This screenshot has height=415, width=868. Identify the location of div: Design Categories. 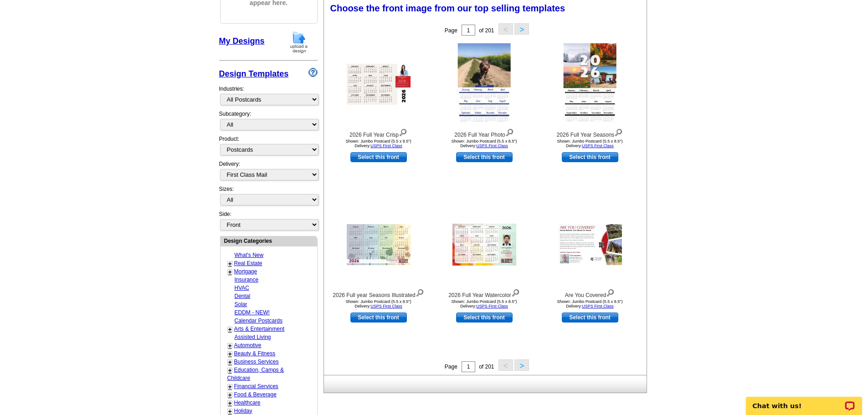
(269, 241).